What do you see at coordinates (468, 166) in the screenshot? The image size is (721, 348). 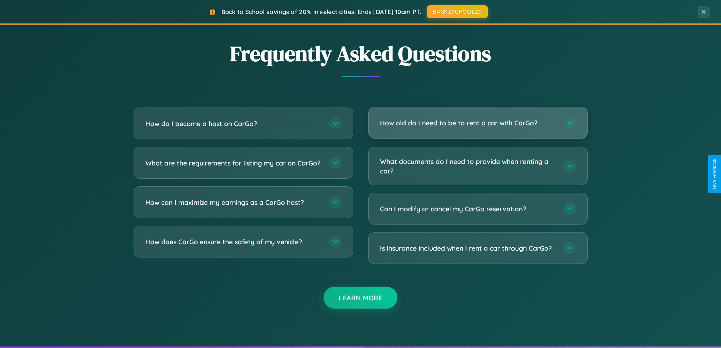 I see `h3: What documents do I need to provide when renting a car?` at bounding box center [468, 166].